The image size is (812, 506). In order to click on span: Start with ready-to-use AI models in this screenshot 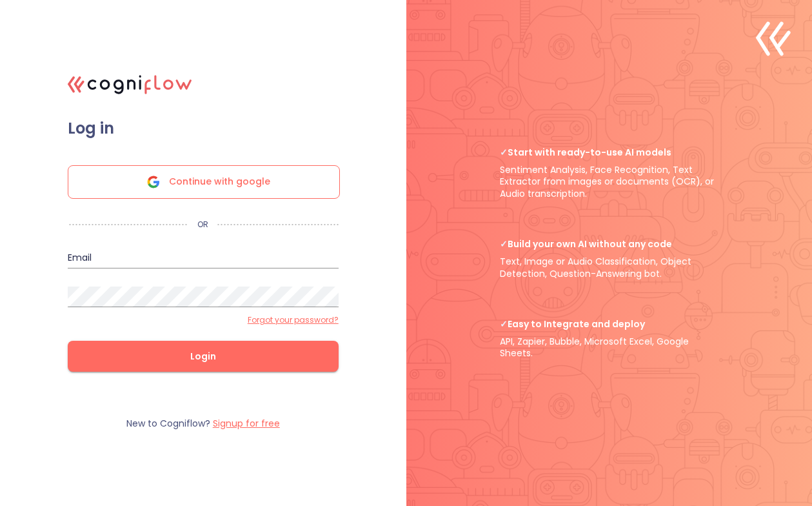, I will do `click(609, 152)`.